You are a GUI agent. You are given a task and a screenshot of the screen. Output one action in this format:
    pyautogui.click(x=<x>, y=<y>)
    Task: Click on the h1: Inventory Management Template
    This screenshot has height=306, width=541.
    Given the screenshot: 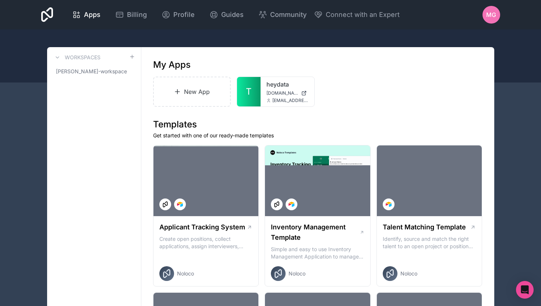 What is the action you would take?
    pyautogui.click(x=315, y=232)
    